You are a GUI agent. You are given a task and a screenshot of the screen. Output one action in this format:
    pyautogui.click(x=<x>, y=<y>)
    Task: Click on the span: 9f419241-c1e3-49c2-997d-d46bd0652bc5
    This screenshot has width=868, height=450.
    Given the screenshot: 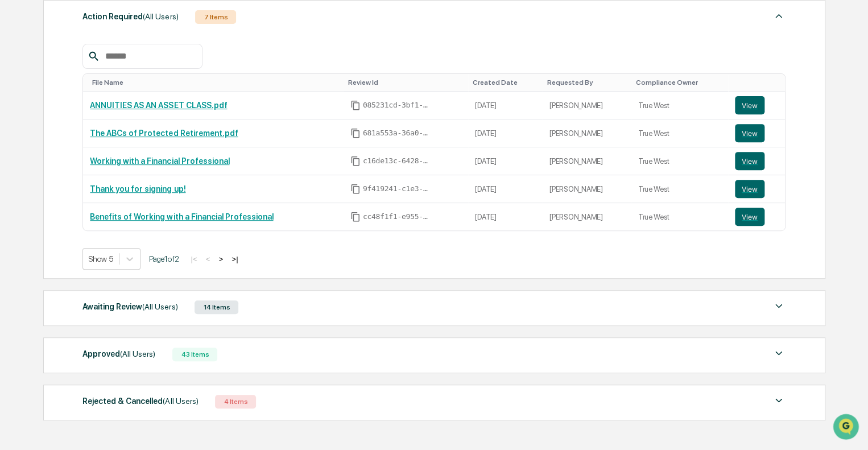 What is the action you would take?
    pyautogui.click(x=397, y=189)
    